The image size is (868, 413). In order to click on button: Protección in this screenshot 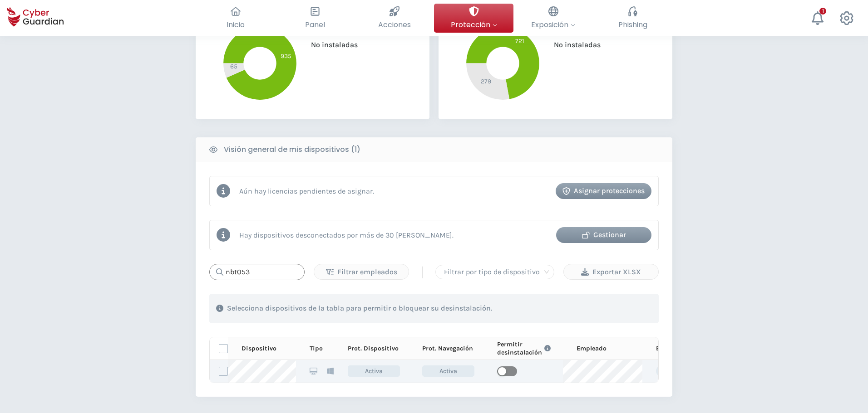, I will do `click(473, 18)`.